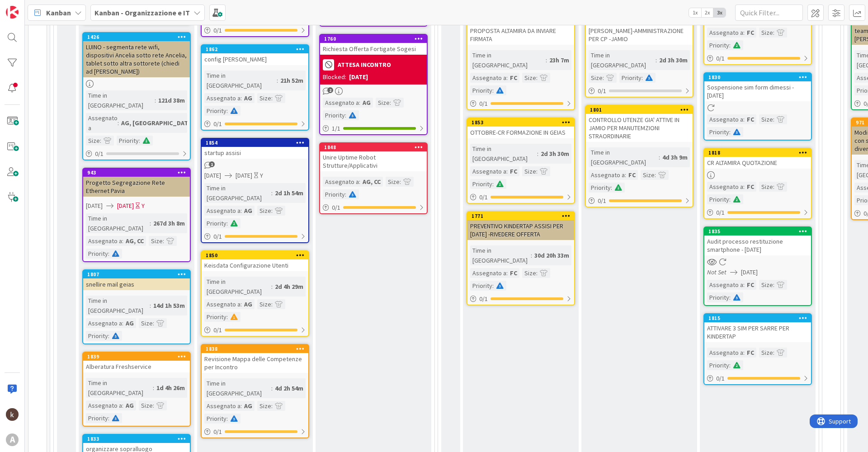  What do you see at coordinates (255, 363) in the screenshot?
I see `div: Revisione Mappa delle Competenze per Incontro` at bounding box center [255, 363].